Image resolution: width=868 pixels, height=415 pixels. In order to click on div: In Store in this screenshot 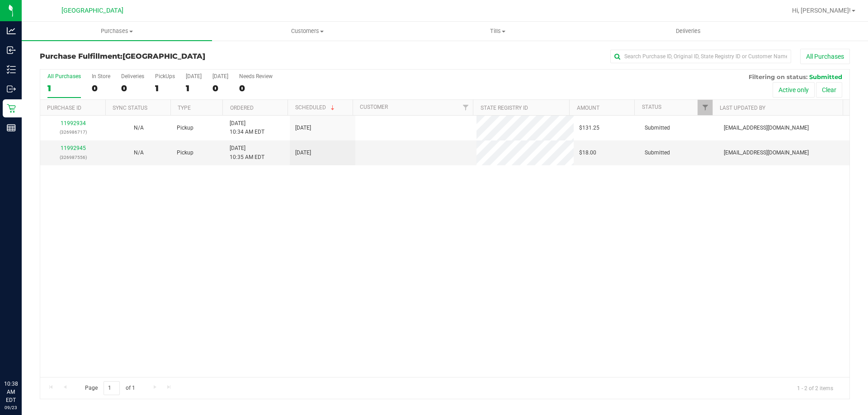, I will do `click(101, 76)`.